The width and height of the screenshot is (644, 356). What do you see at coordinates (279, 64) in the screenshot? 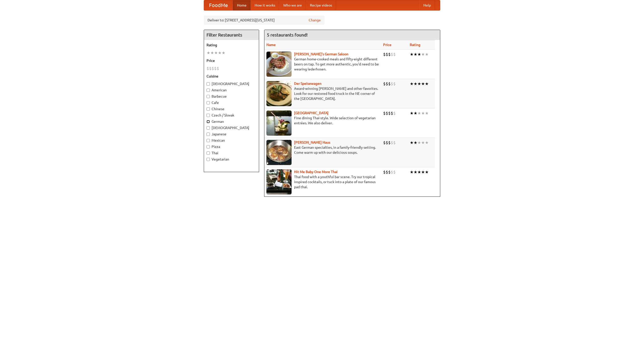
I see `img: esthers.jpg` at bounding box center [279, 64].